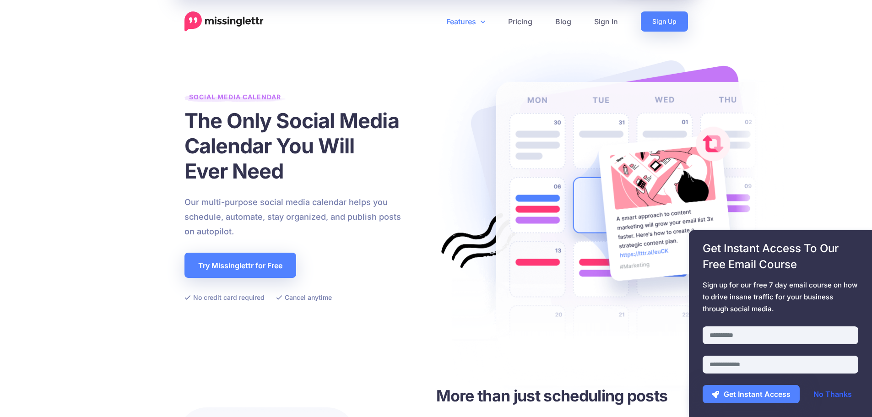  Describe the element at coordinates (520, 22) in the screenshot. I see `a: Pricing` at that location.